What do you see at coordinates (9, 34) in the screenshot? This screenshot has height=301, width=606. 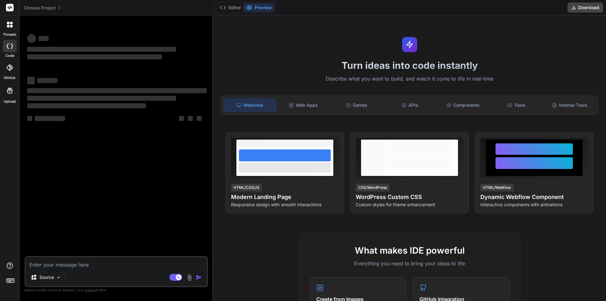 I see `label: threads` at bounding box center [9, 34].